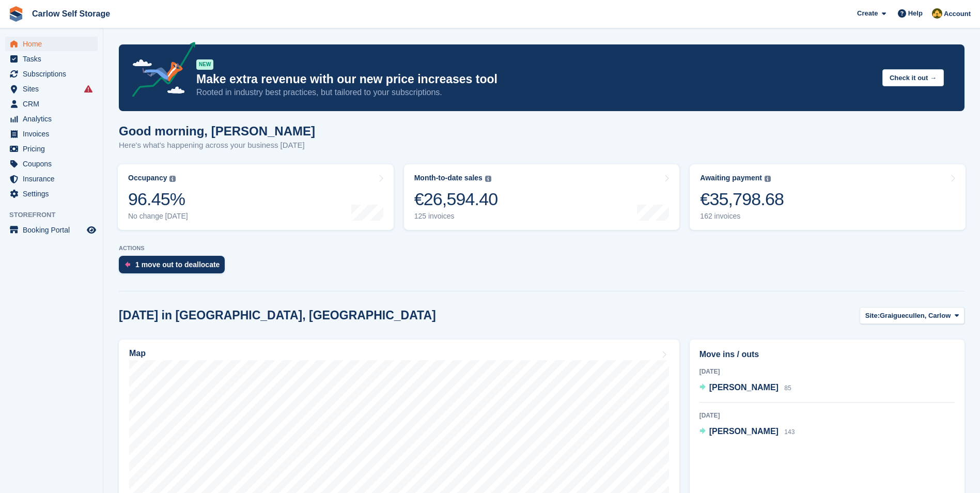  Describe the element at coordinates (53, 230) in the screenshot. I see `span: Booking Portal` at that location.